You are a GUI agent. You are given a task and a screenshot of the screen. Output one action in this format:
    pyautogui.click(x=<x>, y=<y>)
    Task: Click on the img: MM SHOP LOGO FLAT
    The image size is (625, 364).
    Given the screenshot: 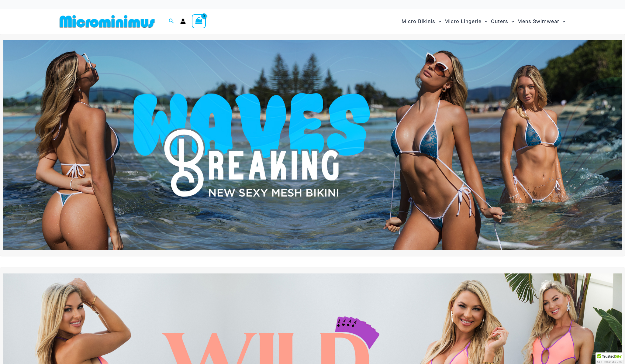 What is the action you would take?
    pyautogui.click(x=107, y=21)
    